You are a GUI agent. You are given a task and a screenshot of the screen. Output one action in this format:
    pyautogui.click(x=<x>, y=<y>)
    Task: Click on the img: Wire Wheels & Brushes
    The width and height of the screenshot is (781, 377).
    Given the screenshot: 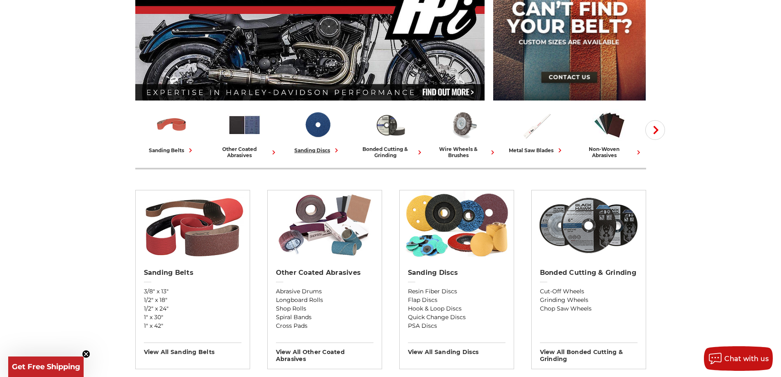 What is the action you would take?
    pyautogui.click(x=463, y=125)
    